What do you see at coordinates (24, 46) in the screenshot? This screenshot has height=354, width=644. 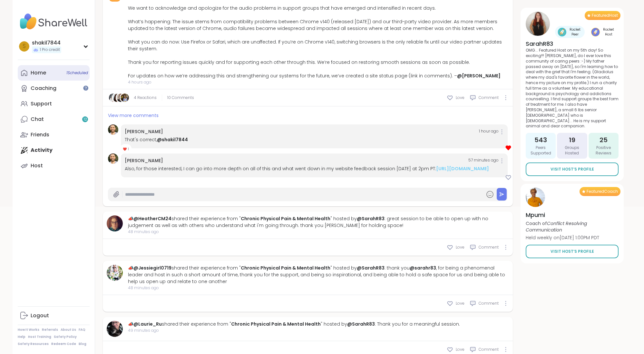 I see `span: s` at bounding box center [24, 46].